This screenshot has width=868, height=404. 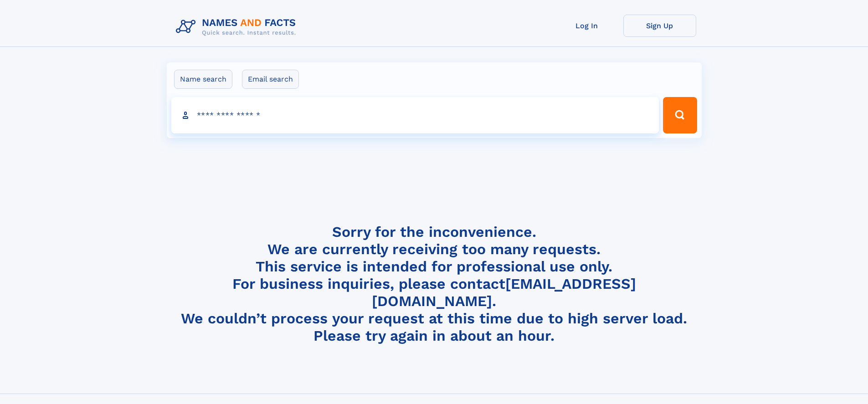 What do you see at coordinates (680, 115) in the screenshot?
I see `button: Search Button` at bounding box center [680, 115].